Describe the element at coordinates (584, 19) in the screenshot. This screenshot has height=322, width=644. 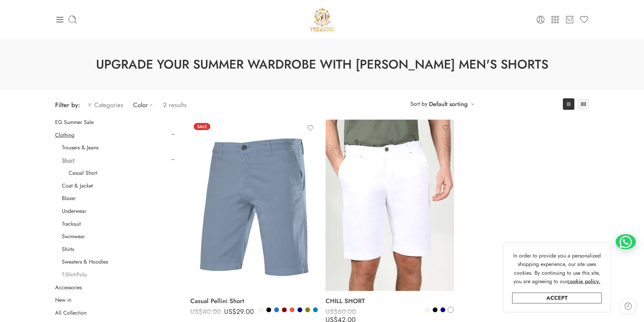
I see `a: Wishlist` at that location.